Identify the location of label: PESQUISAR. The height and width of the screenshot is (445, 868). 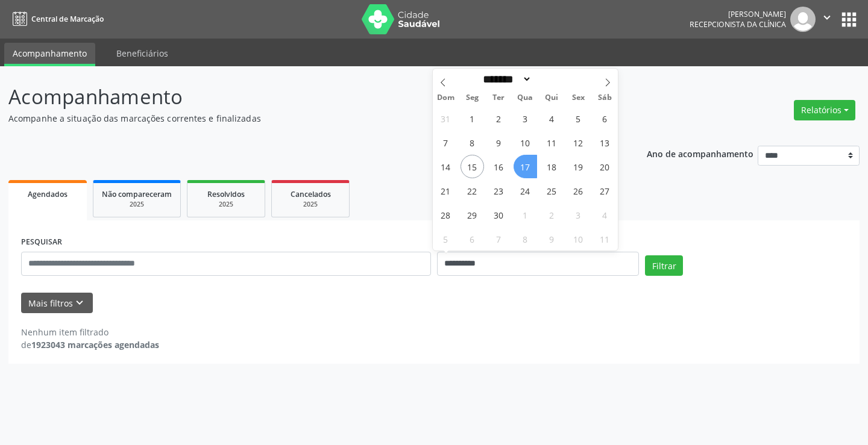
(42, 242).